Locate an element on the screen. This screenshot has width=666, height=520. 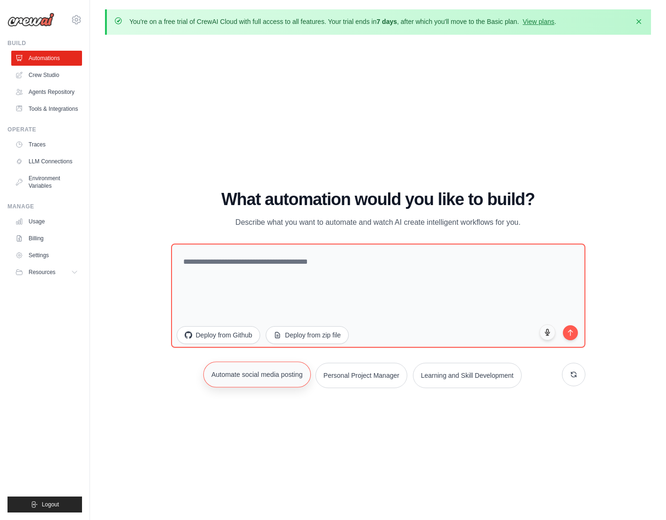
a: Automations is located at coordinates (46, 58).